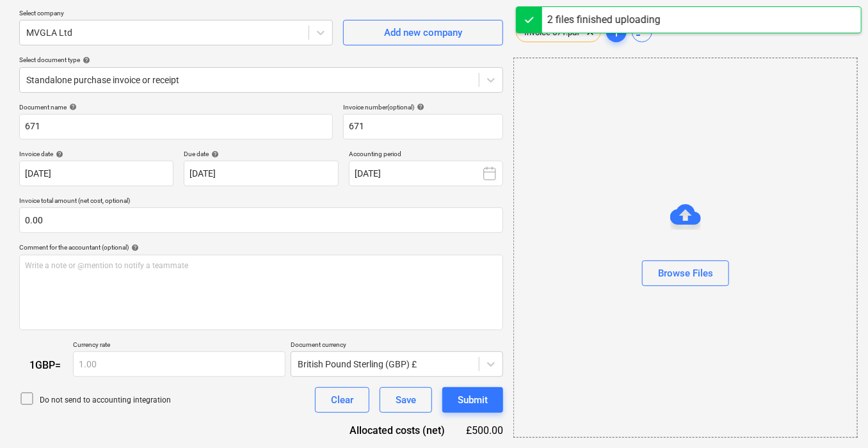  What do you see at coordinates (342, 400) in the screenshot?
I see `div: Clear` at bounding box center [342, 400].